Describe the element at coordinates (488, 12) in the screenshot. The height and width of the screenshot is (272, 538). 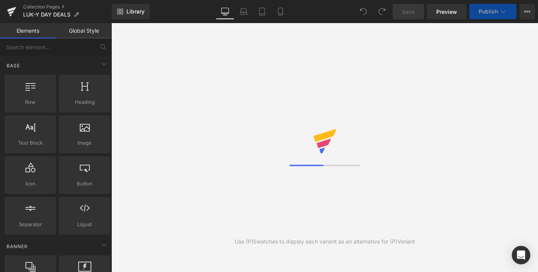
I see `span: Publish` at that location.